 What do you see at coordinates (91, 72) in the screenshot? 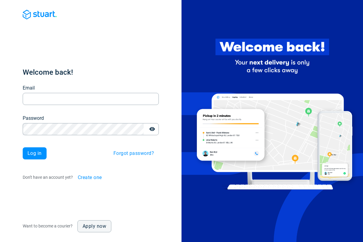
I see `h1: Welcome back!` at bounding box center [91, 72].